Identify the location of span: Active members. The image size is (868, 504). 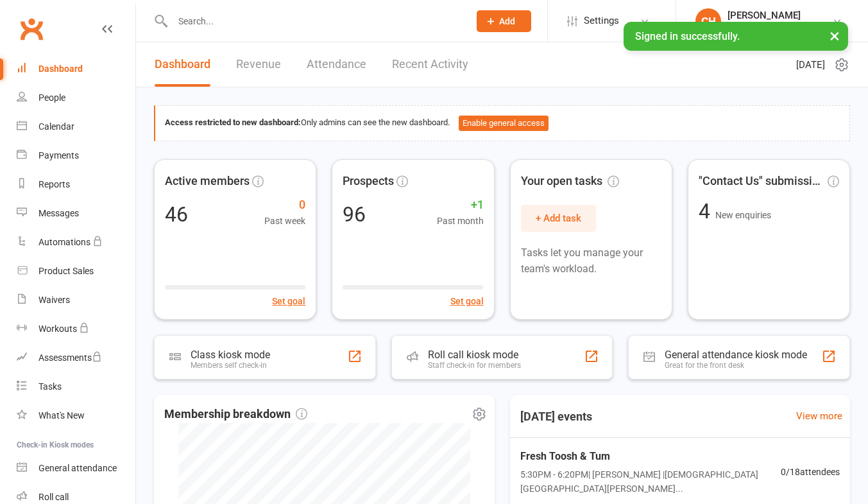
(207, 181).